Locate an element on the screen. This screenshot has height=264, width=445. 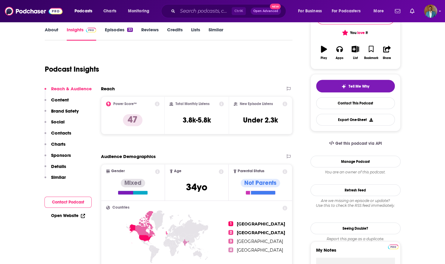
label: My Notes is located at coordinates (356, 252).